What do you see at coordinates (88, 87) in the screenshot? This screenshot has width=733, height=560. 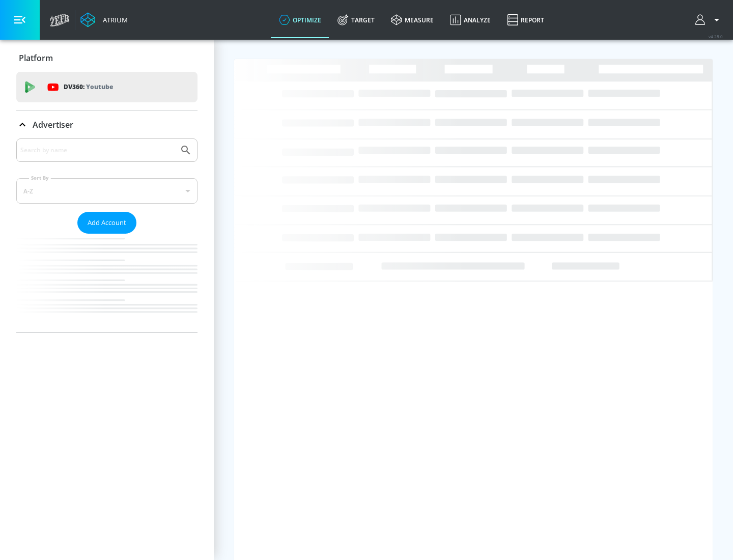 I see `p: DV360:` at bounding box center [88, 87].